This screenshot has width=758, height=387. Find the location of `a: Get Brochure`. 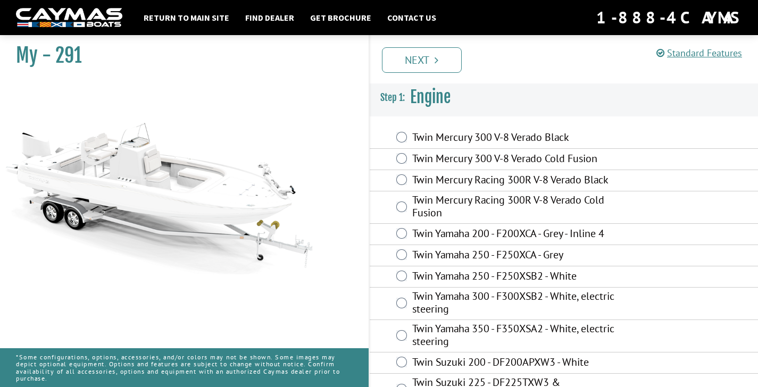

a: Get Brochure is located at coordinates (341, 18).